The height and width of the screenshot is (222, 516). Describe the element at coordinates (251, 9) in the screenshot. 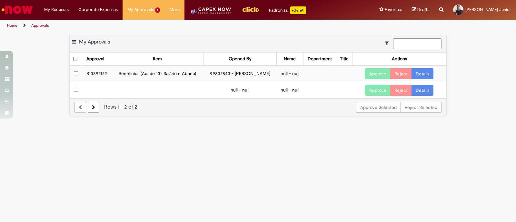

I see `img: click_logo_yellow_360x200.png` at that location.